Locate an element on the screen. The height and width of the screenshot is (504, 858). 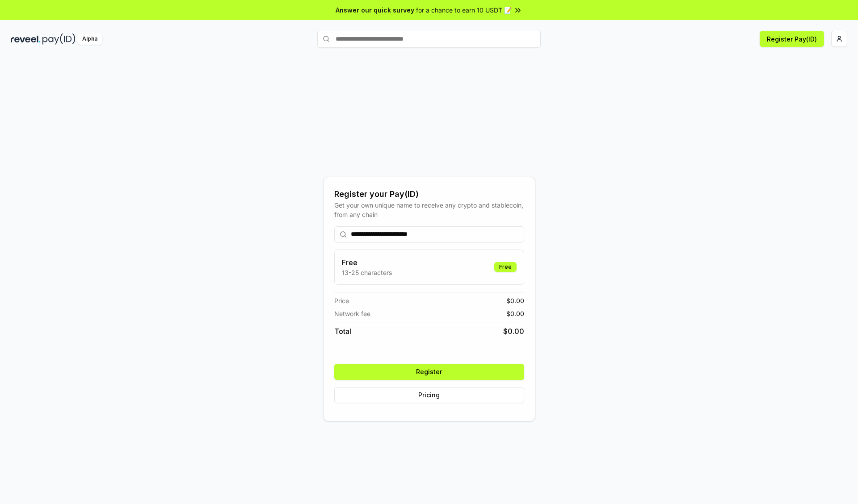
span: Total is located at coordinates (343, 331).